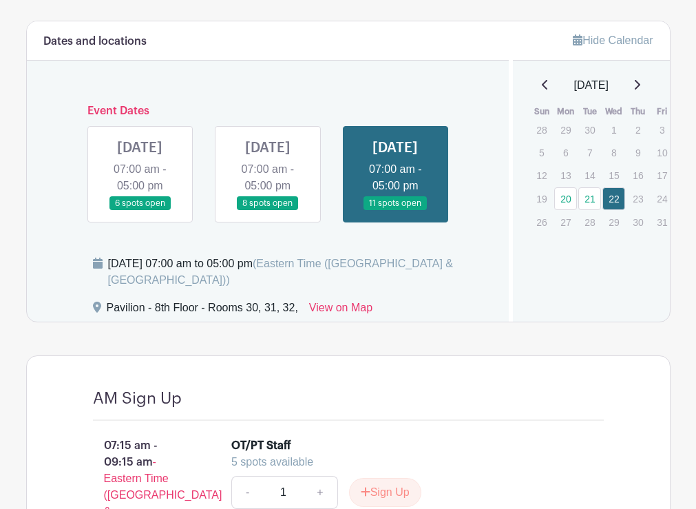 This screenshot has height=509, width=696. Describe the element at coordinates (565, 175) in the screenshot. I see `p: 13` at that location.